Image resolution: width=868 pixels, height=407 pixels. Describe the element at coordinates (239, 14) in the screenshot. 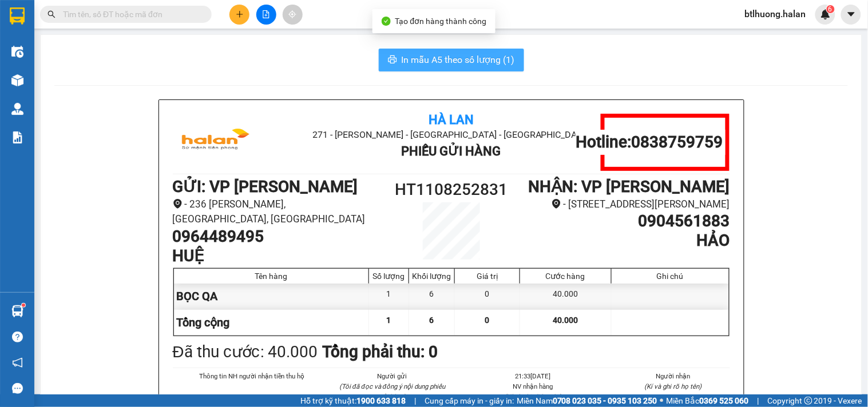

I see `button: plus` at that location.